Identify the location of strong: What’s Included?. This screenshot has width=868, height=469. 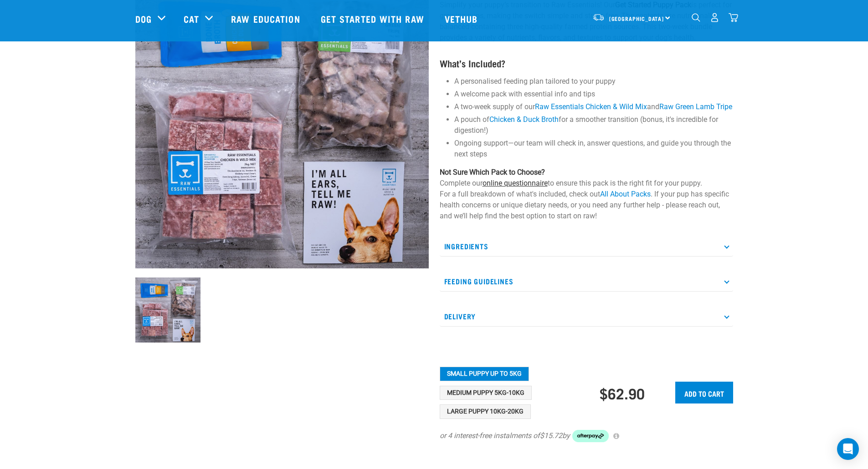
(472, 63).